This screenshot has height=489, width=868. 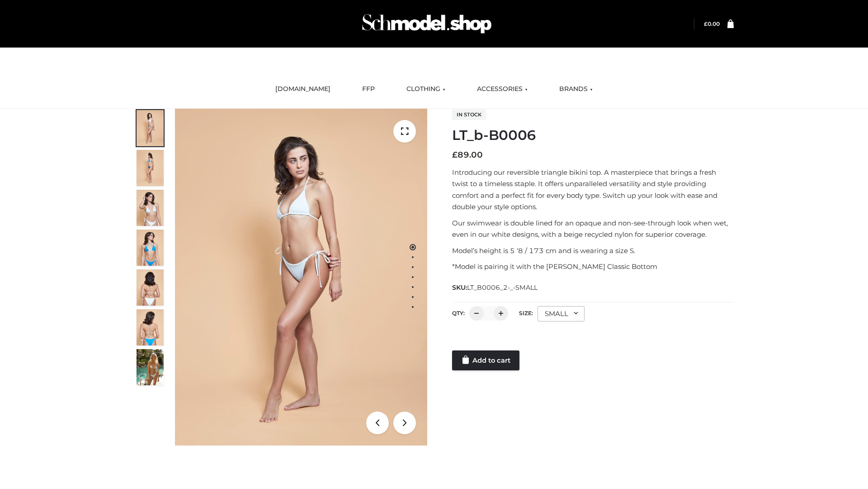 I want to click on div: SMALL, so click(x=561, y=314).